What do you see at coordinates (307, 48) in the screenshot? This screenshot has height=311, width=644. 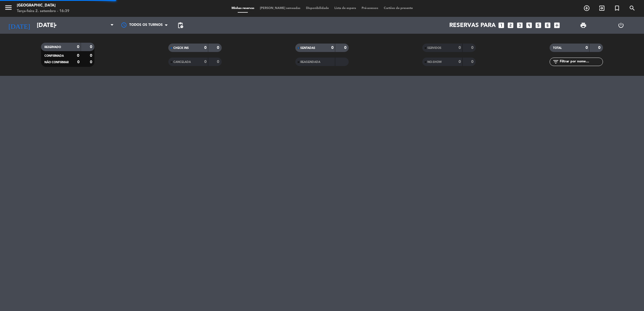 I see `span: SENTADAS` at bounding box center [307, 48].